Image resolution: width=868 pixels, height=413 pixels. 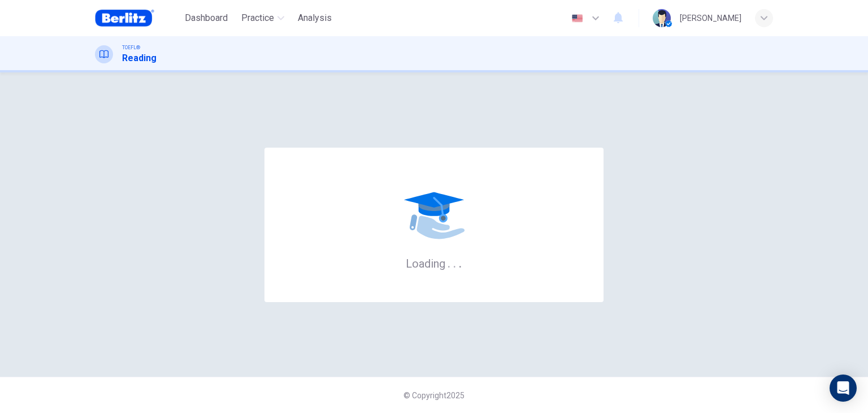 I want to click on a: Analysis, so click(x=315, y=18).